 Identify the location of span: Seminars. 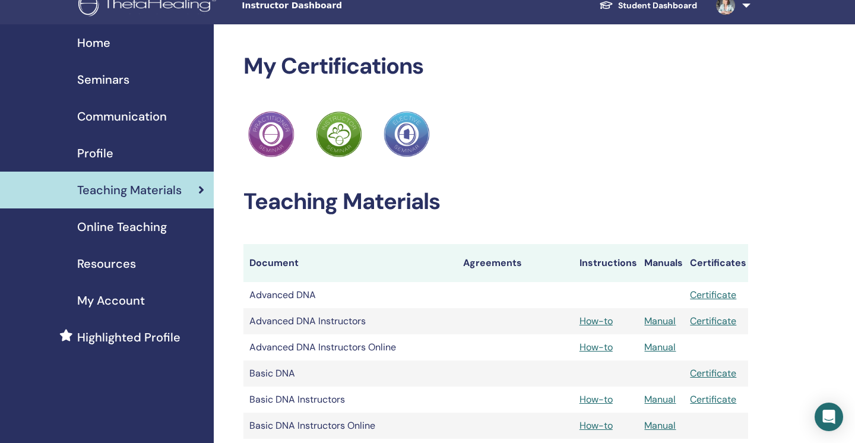
(103, 80).